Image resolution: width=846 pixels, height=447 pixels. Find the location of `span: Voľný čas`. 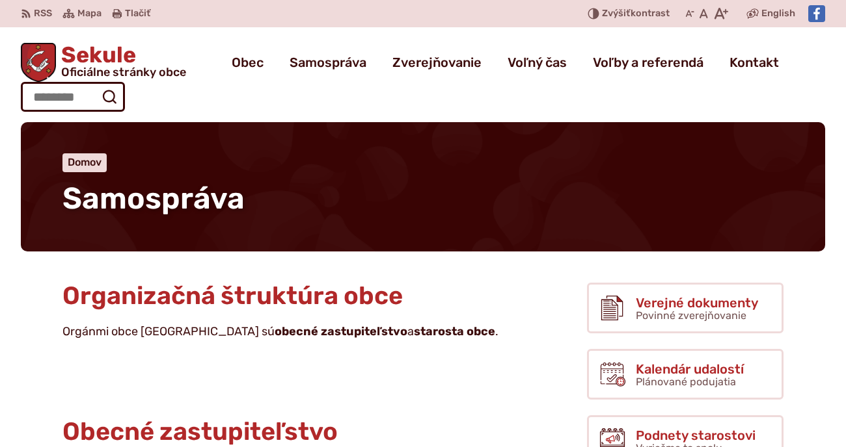

span: Voľný čas is located at coordinates (537, 62).